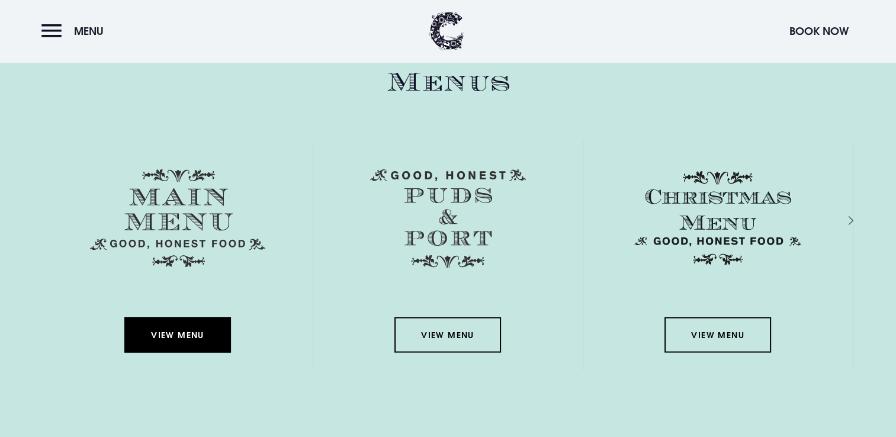 The height and width of the screenshot is (437, 896). Describe the element at coordinates (448, 219) in the screenshot. I see `img: Menu puds and port` at that location.